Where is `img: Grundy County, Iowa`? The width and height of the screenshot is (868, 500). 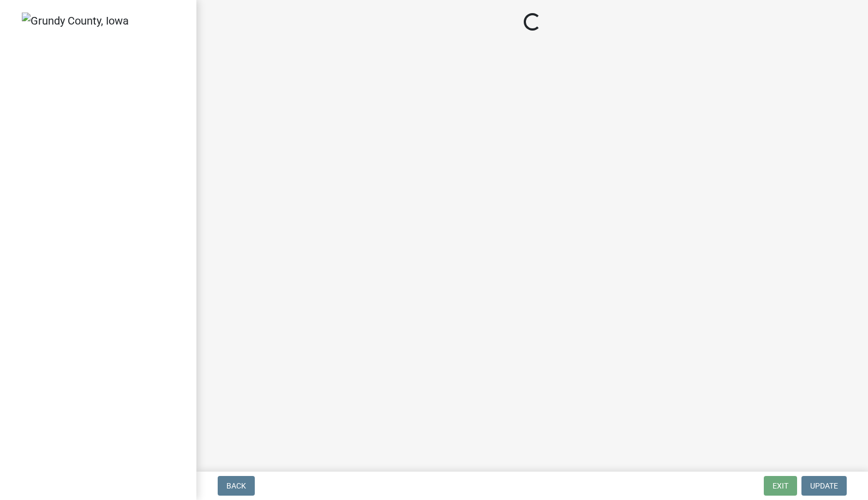
img: Grundy County, Iowa is located at coordinates (75, 21).